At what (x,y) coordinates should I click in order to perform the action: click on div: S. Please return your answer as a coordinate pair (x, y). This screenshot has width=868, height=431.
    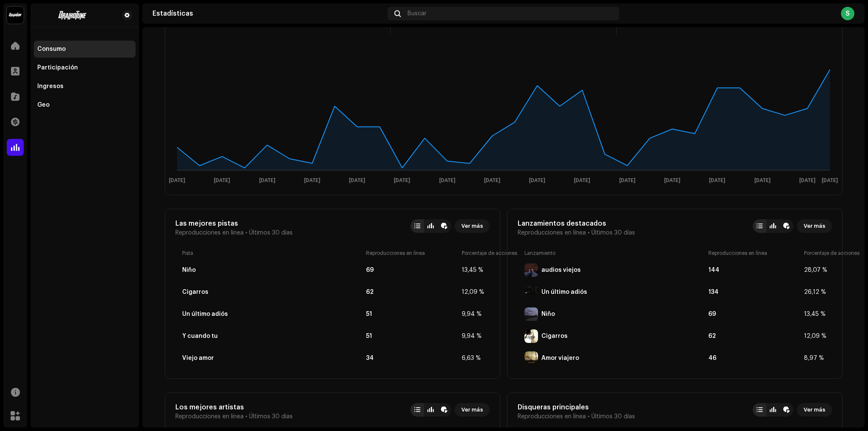
    Looking at the image, I should click on (847, 13).